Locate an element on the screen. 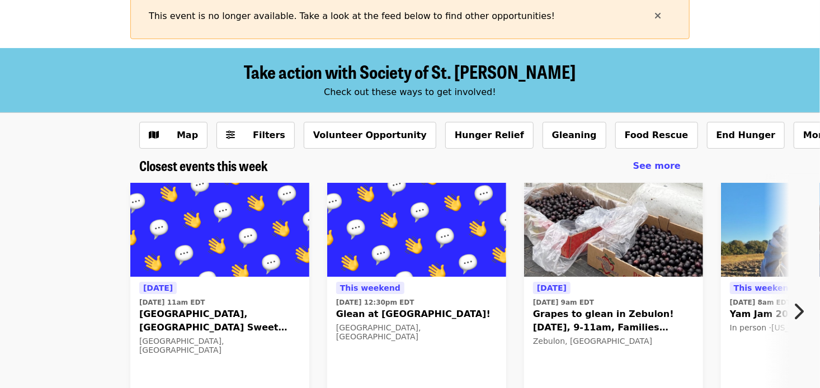 The image size is (820, 388). button: Filters (0 selected) is located at coordinates (255, 135).